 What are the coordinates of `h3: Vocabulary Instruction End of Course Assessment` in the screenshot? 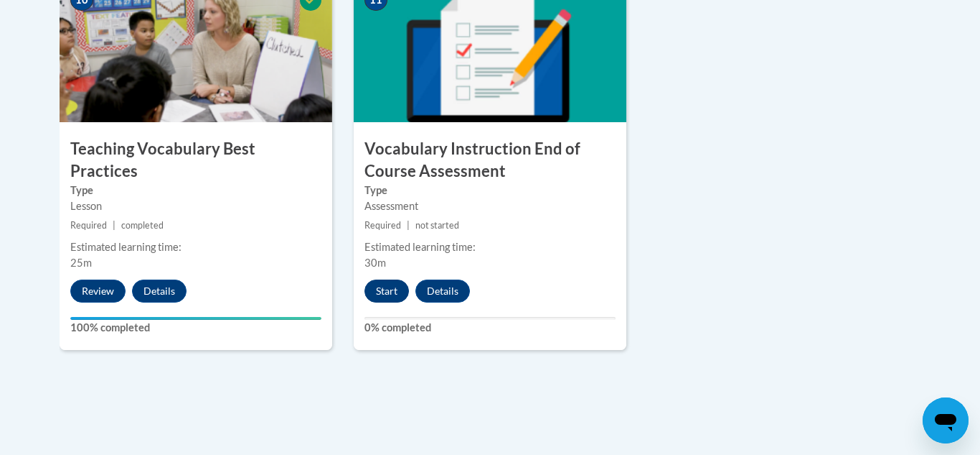 It's located at (490, 160).